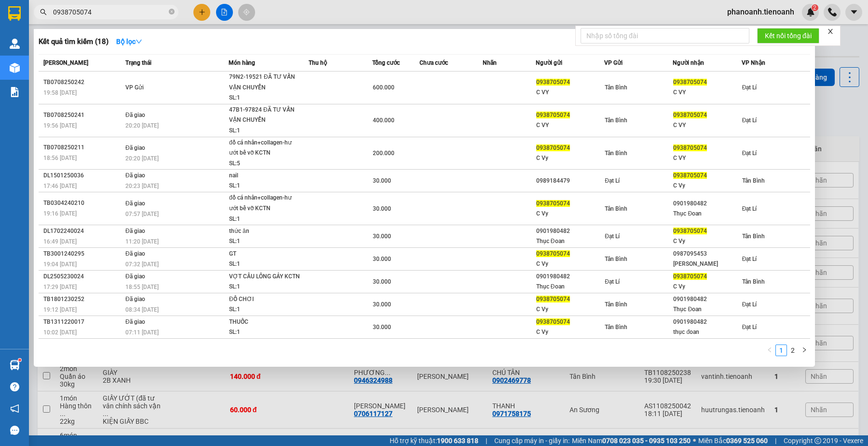 The height and width of the screenshot is (446, 868). I want to click on span: down, so click(139, 41).